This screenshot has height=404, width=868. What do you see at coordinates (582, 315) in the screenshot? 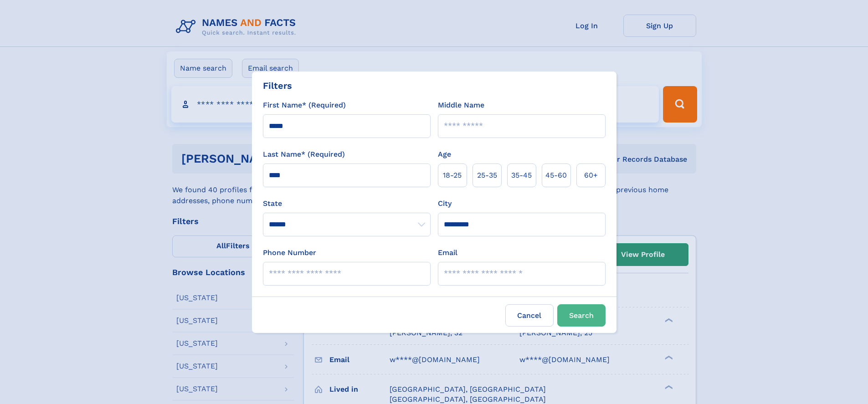
I see `button: Search` at bounding box center [582, 315].